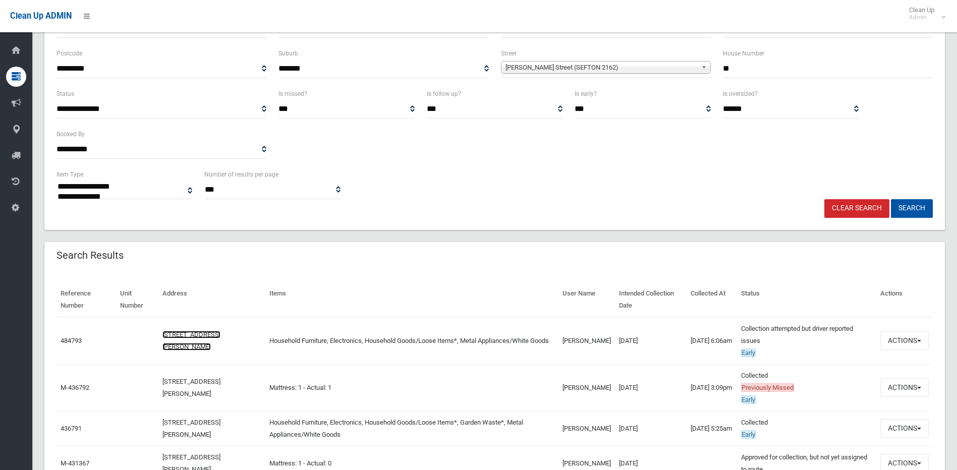  Describe the element at coordinates (412, 429) in the screenshot. I see `td: Household Furniture, Electronics, Household Goods/Loose Items*, Garden Waste*, Metal Appliances/W...` at that location.